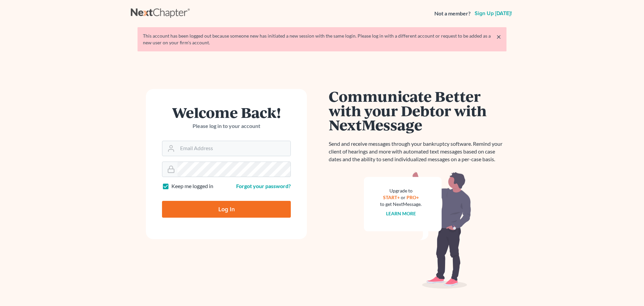 The height and width of the screenshot is (306, 644). Describe the element at coordinates (418, 110) in the screenshot. I see `h1: Communicate Better with your Debtor with NextMessage` at that location.